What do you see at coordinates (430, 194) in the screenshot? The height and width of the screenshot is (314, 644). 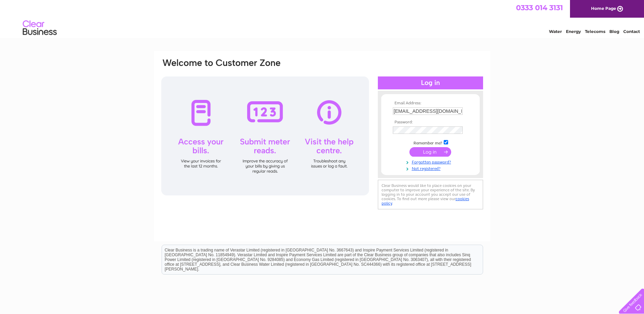 I see `div: Clear Business would like to place cookies on your computer to improve your experience of the sit...` at bounding box center [430, 194].